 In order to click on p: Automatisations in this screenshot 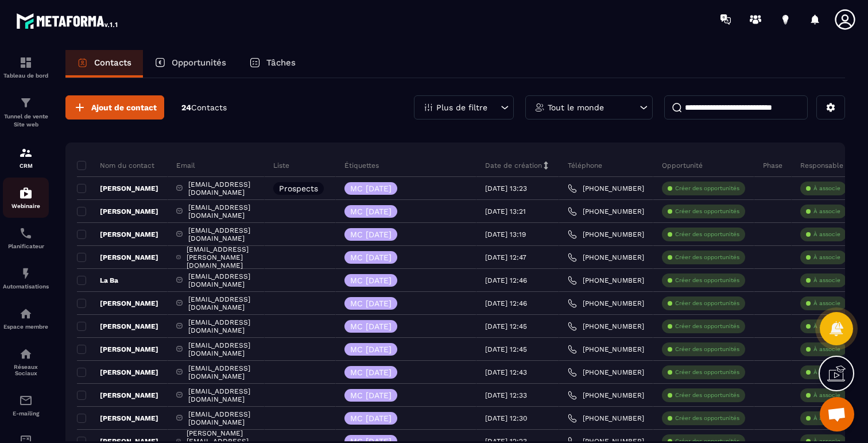, I will do `click(26, 286)`.